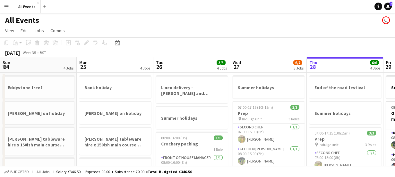 Image resolution: width=395 pixels, height=177 pixels. What do you see at coordinates (388, 6) in the screenshot?
I see `a: 7` at bounding box center [388, 6].